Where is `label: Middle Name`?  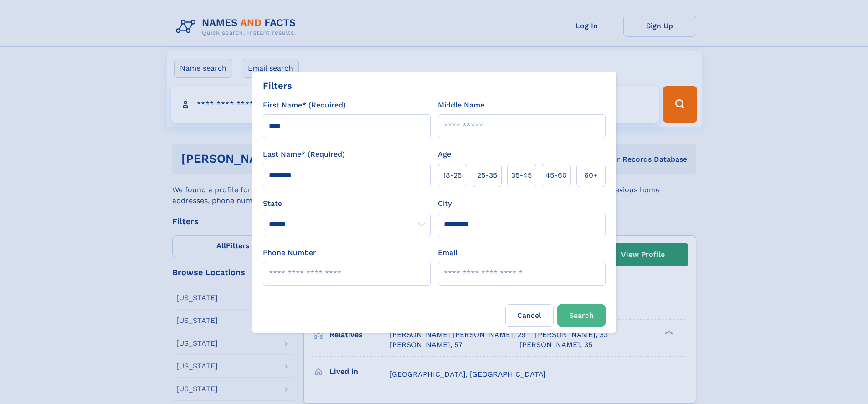 label: Middle Name is located at coordinates (461, 105).